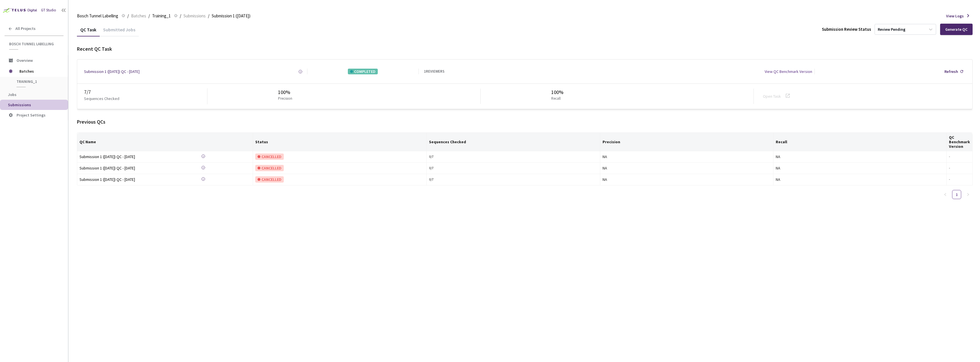 The height and width of the screenshot is (362, 980). I want to click on a: Open Task, so click(772, 96).